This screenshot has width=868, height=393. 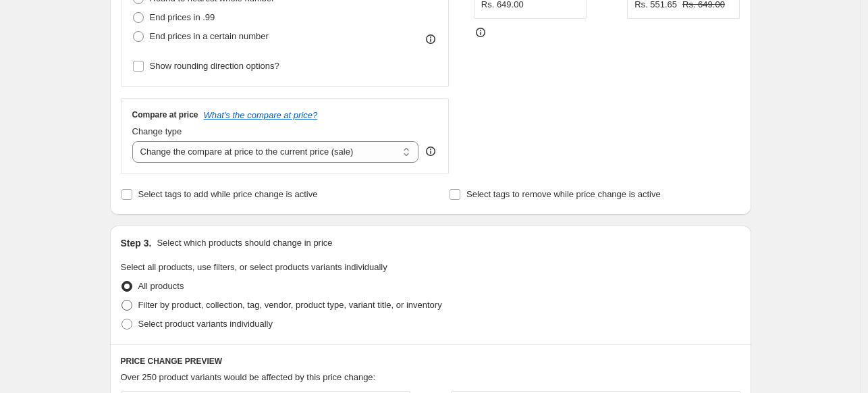 What do you see at coordinates (430, 152) in the screenshot?
I see `div: help` at bounding box center [430, 152].